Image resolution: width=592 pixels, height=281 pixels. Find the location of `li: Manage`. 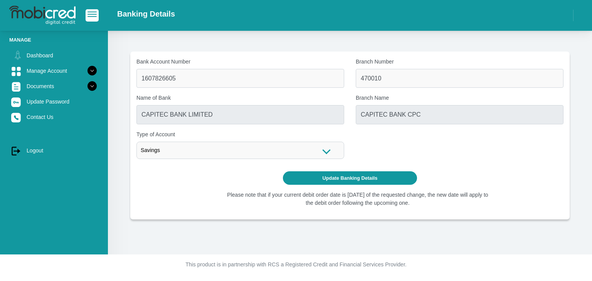

li: Manage is located at coordinates (54, 40).